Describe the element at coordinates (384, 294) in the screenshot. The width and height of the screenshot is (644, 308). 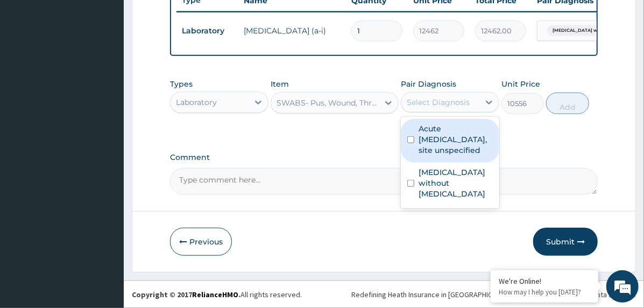
I see `footer: All rights reserved.` at that location.